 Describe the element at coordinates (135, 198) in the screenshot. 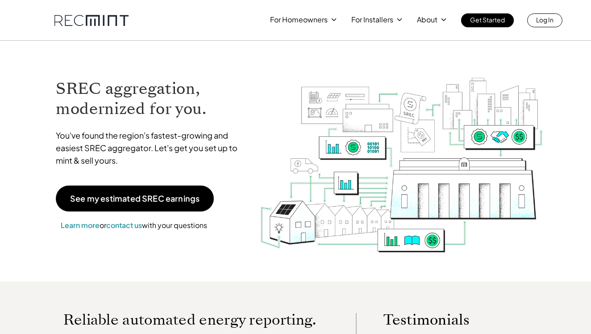

I see `p: See my estimated SREC earnings` at that location.